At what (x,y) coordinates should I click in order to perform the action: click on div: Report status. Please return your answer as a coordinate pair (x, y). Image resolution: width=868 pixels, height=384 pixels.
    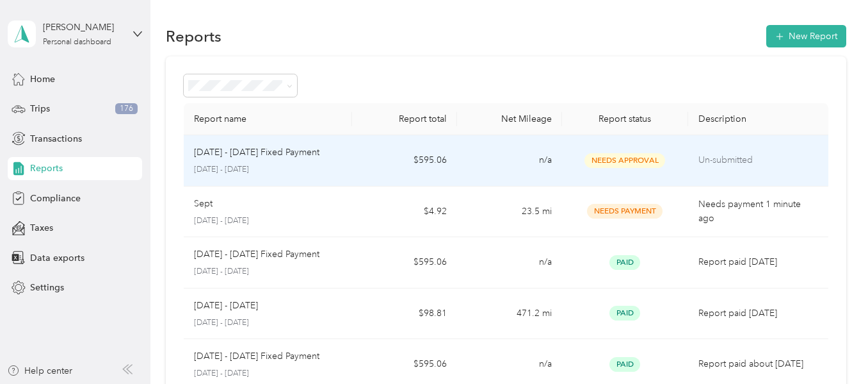
    Looking at the image, I should click on (625, 118).